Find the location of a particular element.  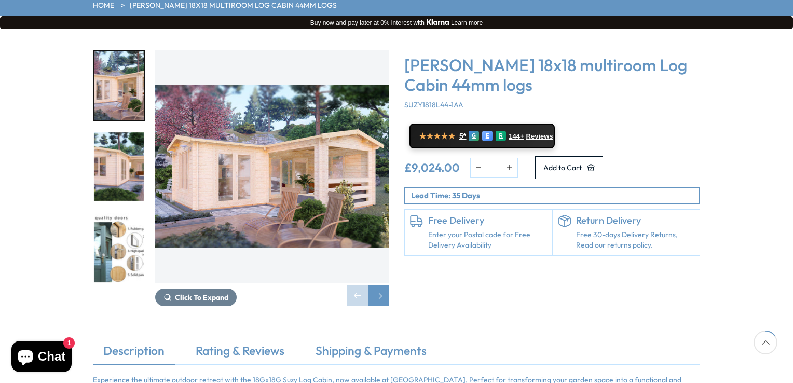

img: Shire Suzy 18x18 multiroom Log Cabin 44mm logs - Best Shed is located at coordinates (272, 167).